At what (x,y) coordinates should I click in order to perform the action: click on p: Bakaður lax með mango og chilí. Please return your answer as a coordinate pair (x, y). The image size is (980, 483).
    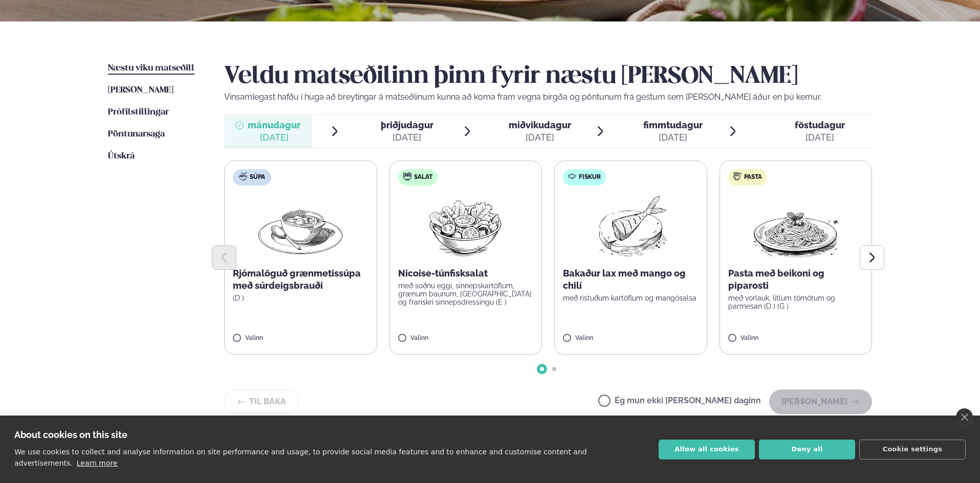
    Looking at the image, I should click on (630, 280).